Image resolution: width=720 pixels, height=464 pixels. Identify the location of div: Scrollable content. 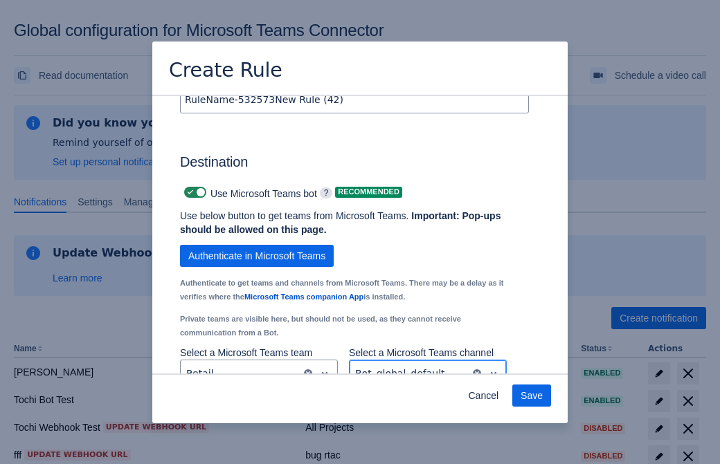
(360, 235).